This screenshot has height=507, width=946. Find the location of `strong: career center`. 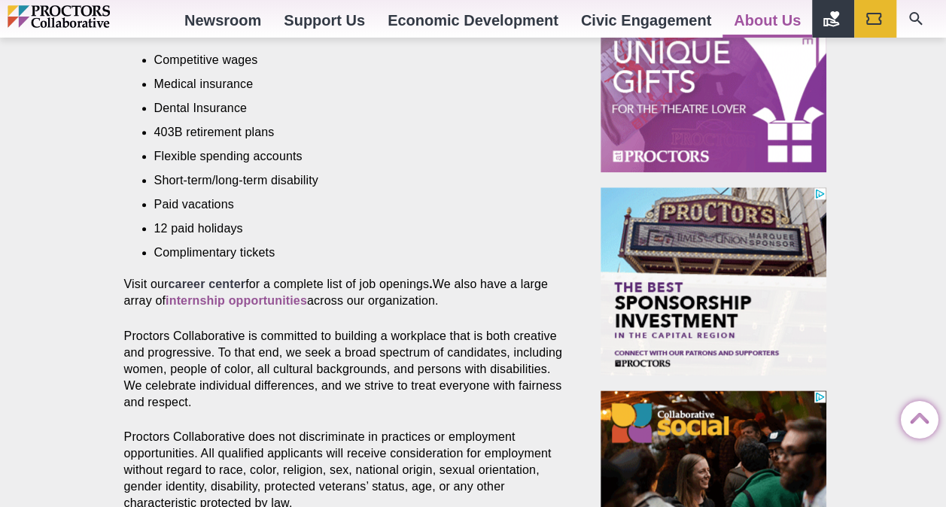

strong: career center is located at coordinates (206, 284).